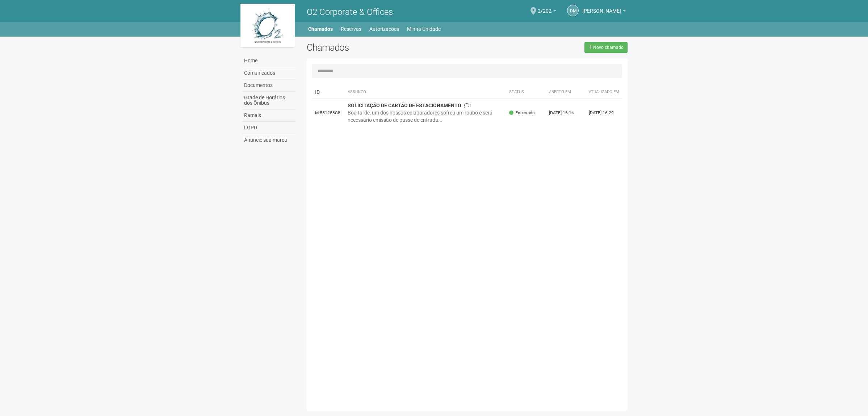 The width and height of the screenshot is (868, 416). I want to click on img: logo.jpg, so click(267, 25).